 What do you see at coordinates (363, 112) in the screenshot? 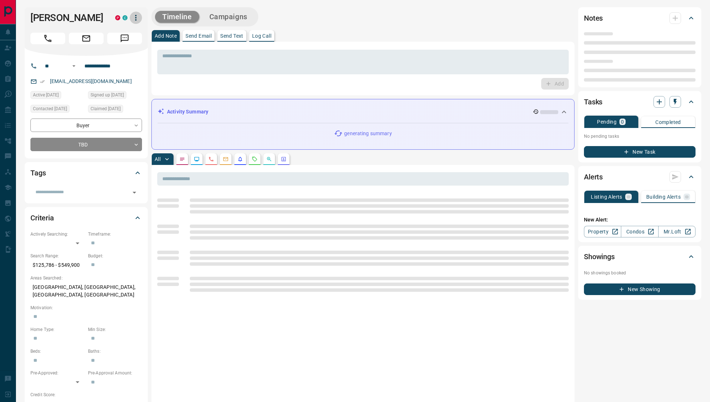
I see `div: Activity Summary` at bounding box center [363, 112].